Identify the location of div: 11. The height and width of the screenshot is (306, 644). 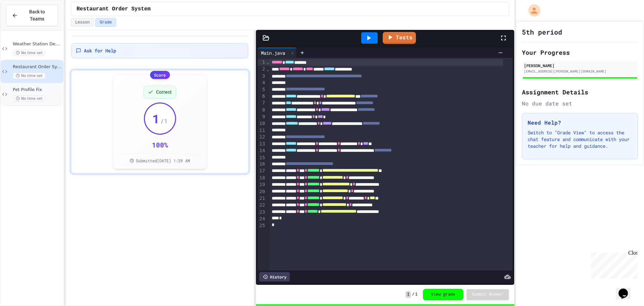
(262, 131).